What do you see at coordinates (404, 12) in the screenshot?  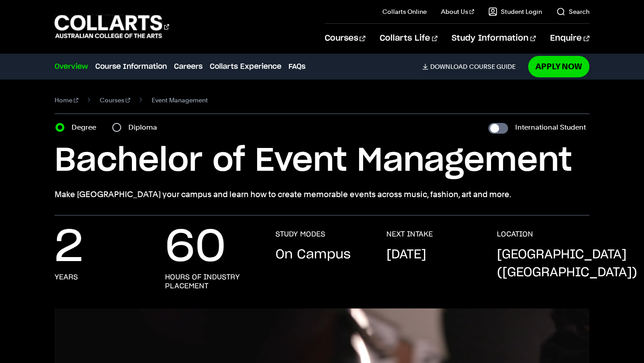 I see `a: Collarts Online` at bounding box center [404, 12].